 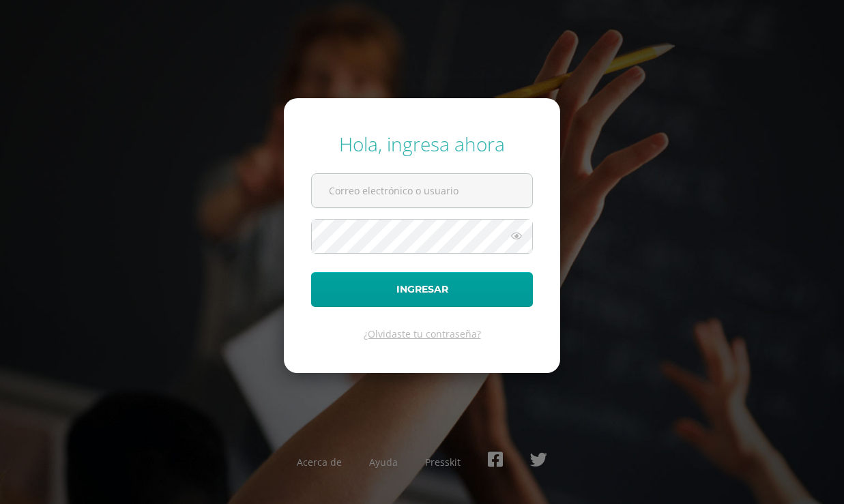 What do you see at coordinates (422, 333) in the screenshot?
I see `a: ¿Olvidaste tu contraseña?` at bounding box center [422, 333].